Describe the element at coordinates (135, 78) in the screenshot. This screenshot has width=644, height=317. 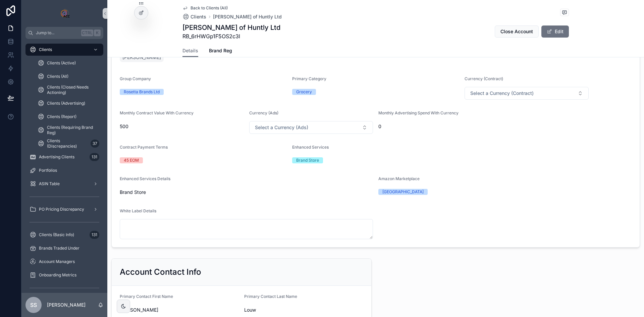
I see `span: Group Company` at that location.